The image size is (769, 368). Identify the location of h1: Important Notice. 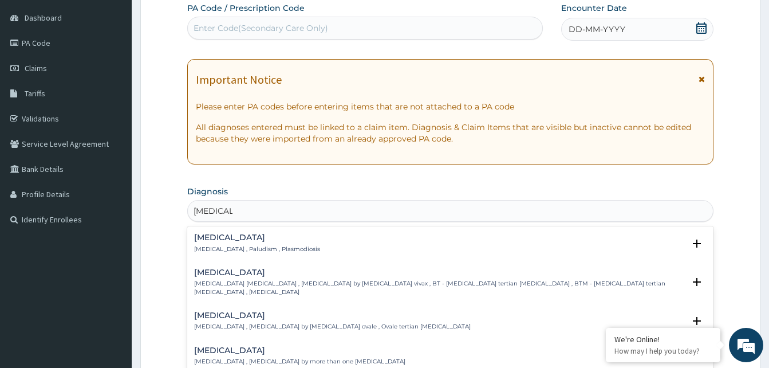
(239, 80).